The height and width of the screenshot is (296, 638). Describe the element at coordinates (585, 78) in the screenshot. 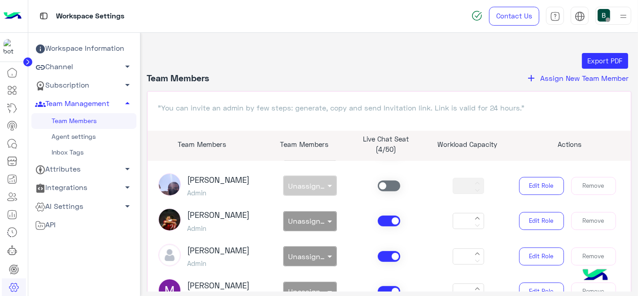

I see `span: Assign New Team Member` at that location.